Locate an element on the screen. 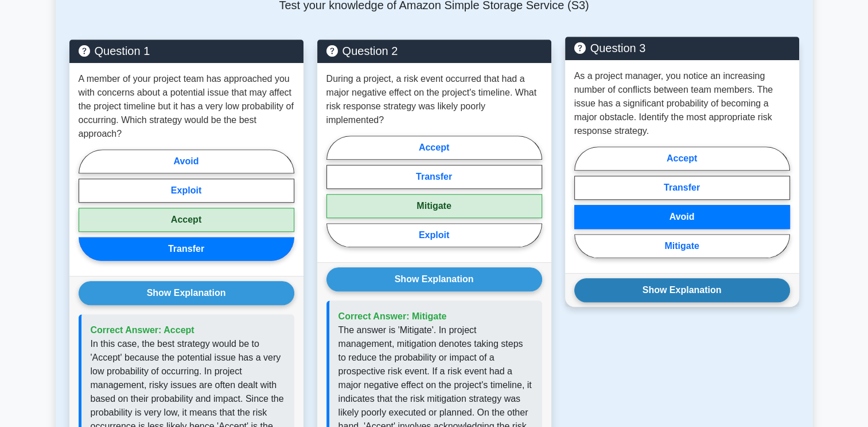 The image size is (868, 427). p: During a project, a risk event occurred that had a major negative effect on the project's timelin... is located at coordinates (434, 100).